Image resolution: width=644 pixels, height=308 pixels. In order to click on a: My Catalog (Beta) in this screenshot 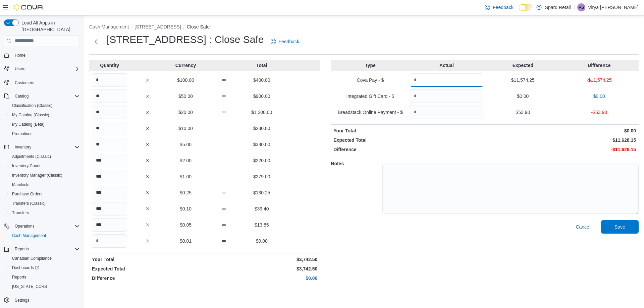, I will do `click(28, 124)`.